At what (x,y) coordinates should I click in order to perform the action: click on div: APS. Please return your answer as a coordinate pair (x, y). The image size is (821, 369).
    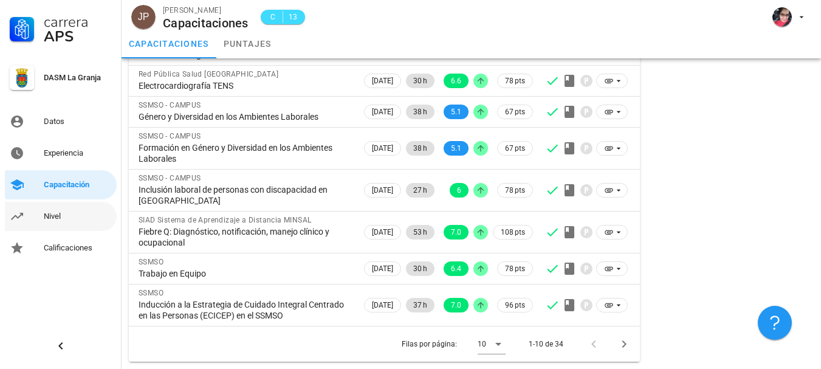
    Looking at the image, I should click on (78, 36).